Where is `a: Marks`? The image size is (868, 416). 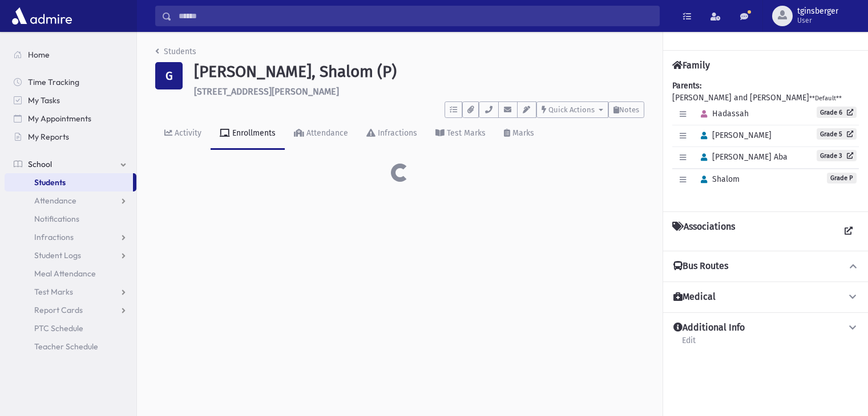 a: Marks is located at coordinates (519, 134).